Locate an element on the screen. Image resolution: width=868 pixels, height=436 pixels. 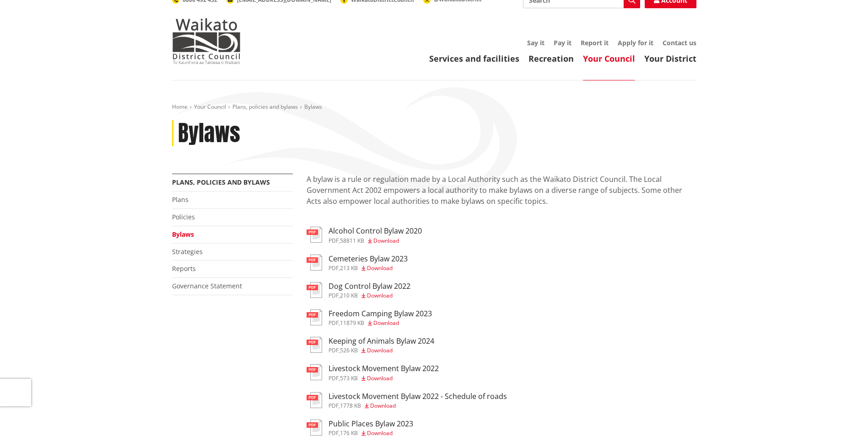
h3: Cemeteries Bylaw 2023 is located at coordinates (368, 259).